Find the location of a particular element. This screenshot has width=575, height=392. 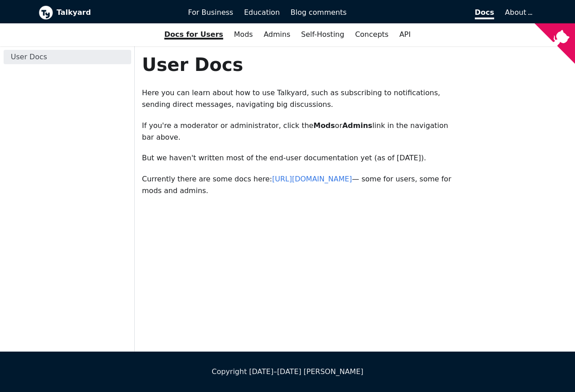

span: Blog comments is located at coordinates (319, 12).